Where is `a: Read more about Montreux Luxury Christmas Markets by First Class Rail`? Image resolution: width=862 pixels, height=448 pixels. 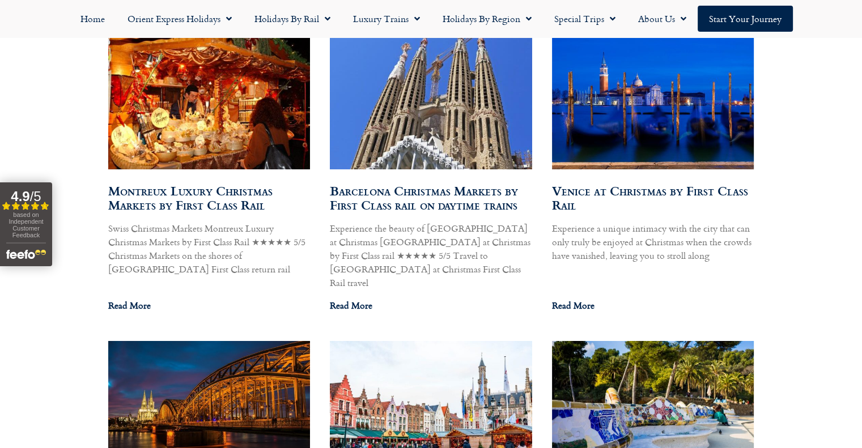
a: Read more about Montreux Luxury Christmas Markets by First Class Rail is located at coordinates (129, 305).